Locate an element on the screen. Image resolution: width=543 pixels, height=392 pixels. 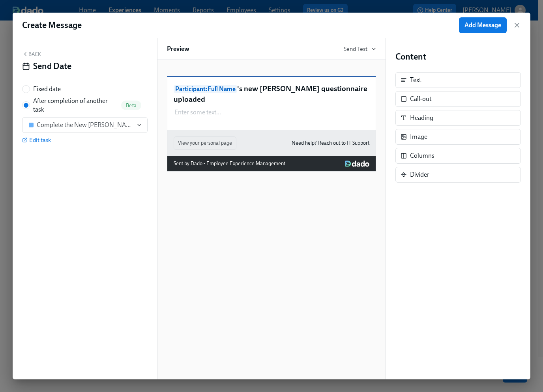
h6: Preview is located at coordinates (178, 49).